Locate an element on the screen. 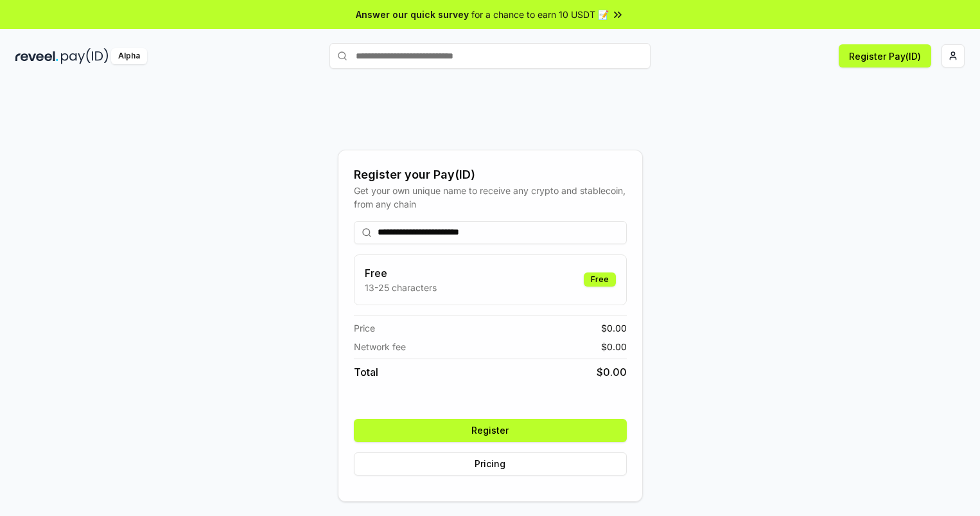  img: reveel_dark is located at coordinates (37, 56).